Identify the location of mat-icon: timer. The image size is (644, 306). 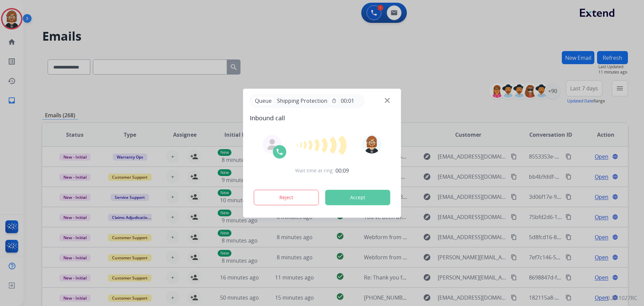
(334, 101).